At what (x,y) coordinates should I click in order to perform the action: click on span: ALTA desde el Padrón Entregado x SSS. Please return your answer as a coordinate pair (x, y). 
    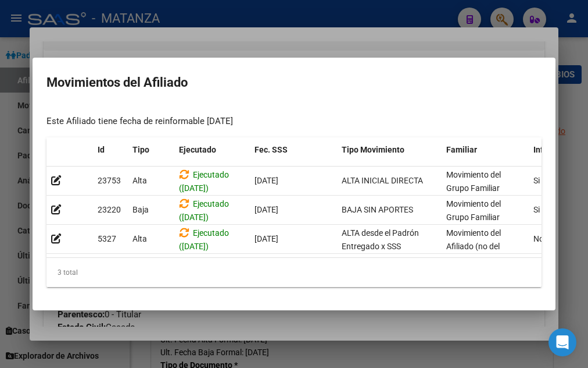
    Looking at the image, I should click on (380, 239).